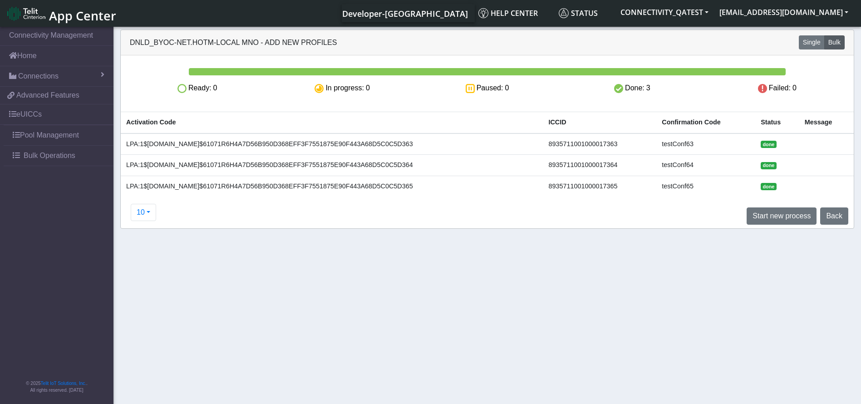 The height and width of the screenshot is (404, 861). What do you see at coordinates (490, 88) in the screenshot?
I see `span: Paused` at bounding box center [490, 88].